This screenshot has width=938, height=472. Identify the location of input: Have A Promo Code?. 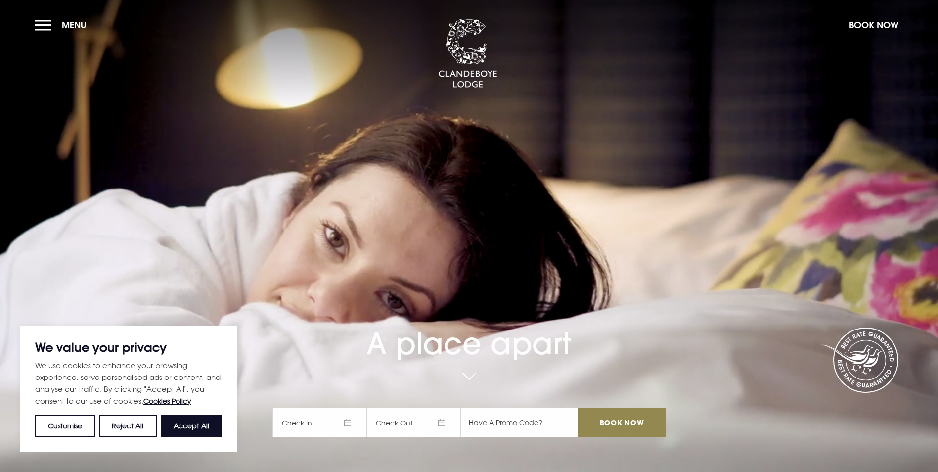
(519, 422).